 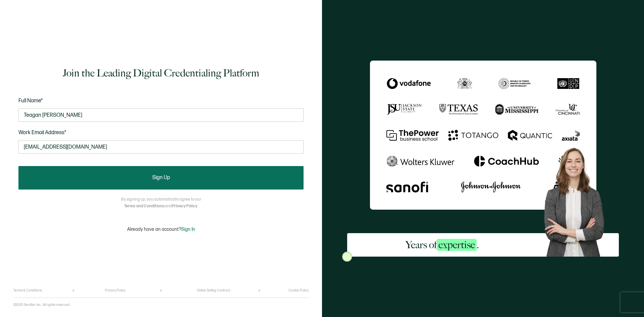 What do you see at coordinates (161, 147) in the screenshot?
I see `input: Enter your work email address` at bounding box center [161, 147].